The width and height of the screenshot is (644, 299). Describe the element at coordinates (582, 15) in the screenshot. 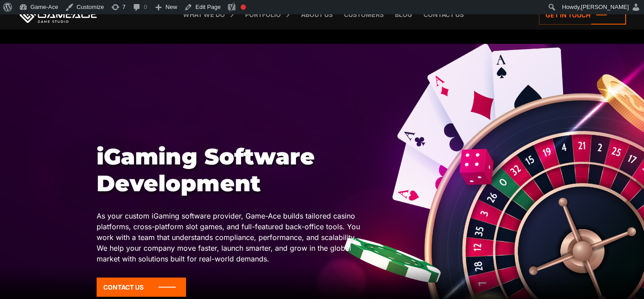

I see `a: Get in touch` at that location.